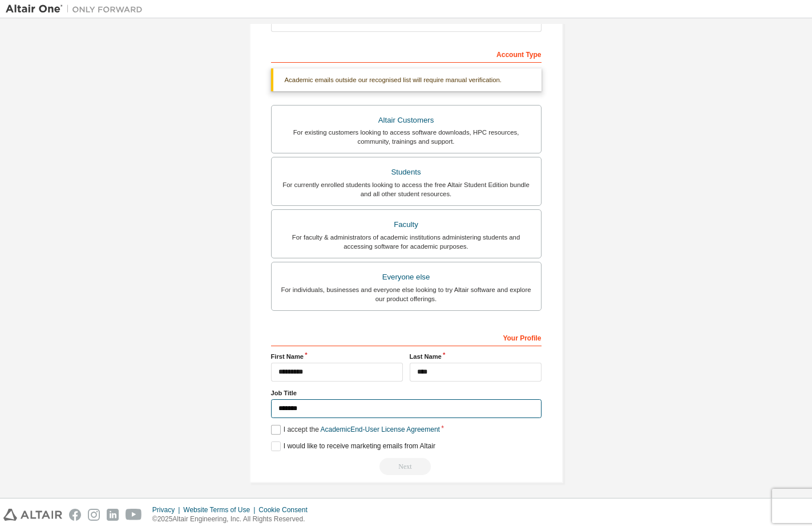  I want to click on div: Altair Customers, so click(406, 121).